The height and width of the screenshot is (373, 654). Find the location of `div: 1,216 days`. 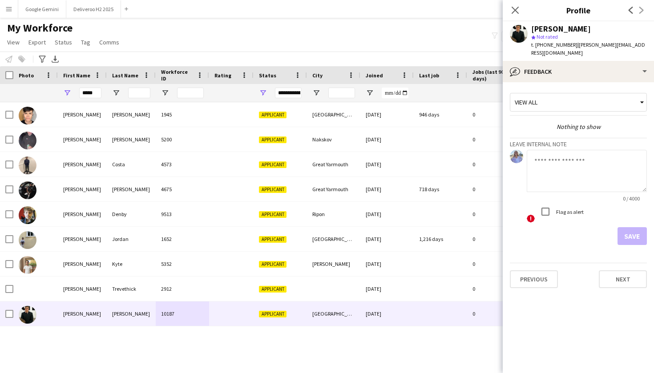

div: 1,216 days is located at coordinates (441, 239).